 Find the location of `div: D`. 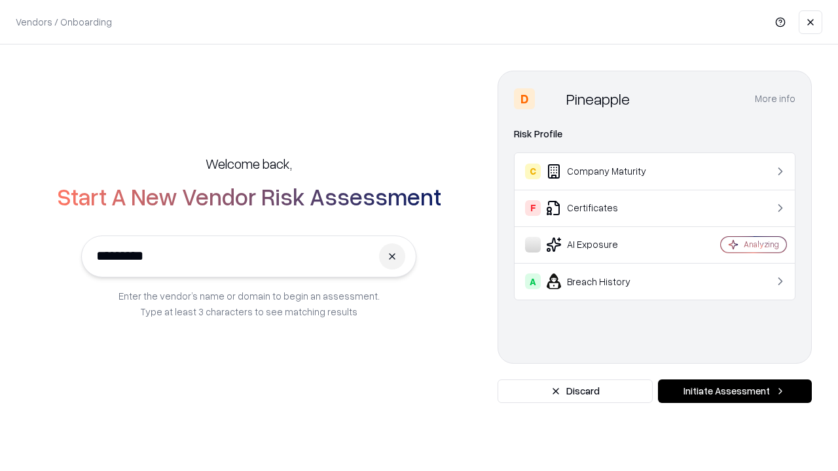

div: D is located at coordinates (524, 99).